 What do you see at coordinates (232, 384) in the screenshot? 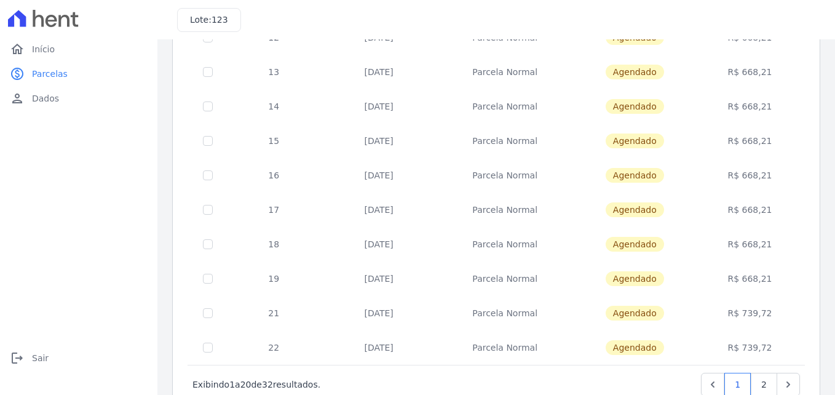
I see `span: 1` at bounding box center [232, 384].